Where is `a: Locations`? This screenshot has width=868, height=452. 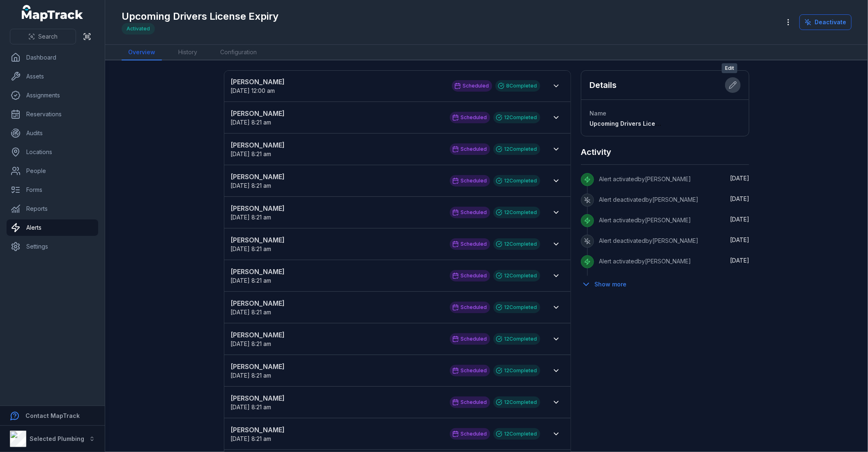 a: Locations is located at coordinates (52, 152).